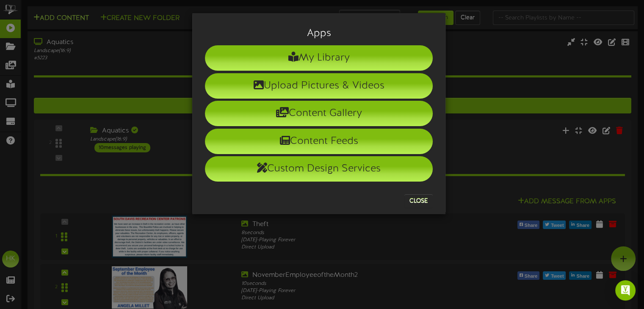 The width and height of the screenshot is (644, 309). Describe the element at coordinates (419, 201) in the screenshot. I see `button: Close` at that location.